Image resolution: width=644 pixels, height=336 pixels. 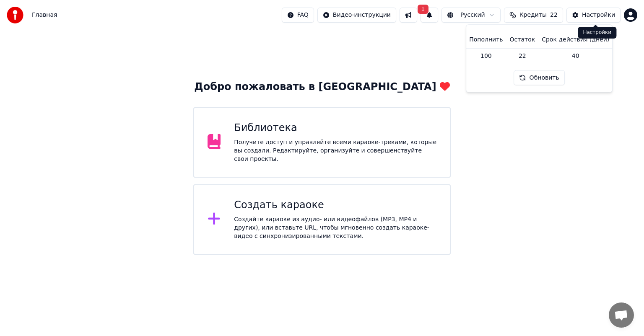 I want to click on img: youka, so click(x=15, y=15).